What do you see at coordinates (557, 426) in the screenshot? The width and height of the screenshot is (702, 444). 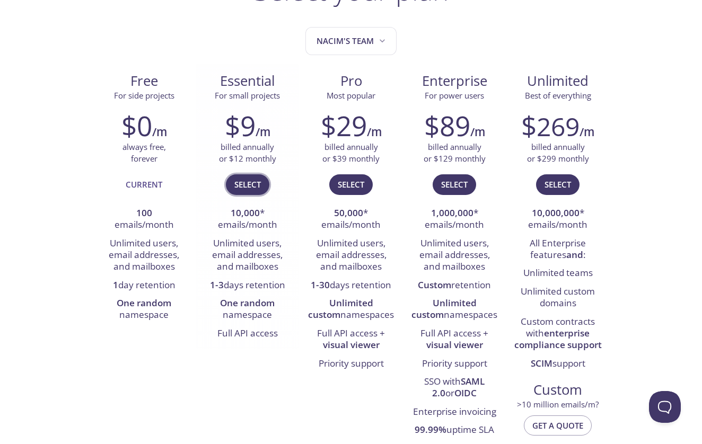 I see `span: Get a quote` at bounding box center [557, 426].